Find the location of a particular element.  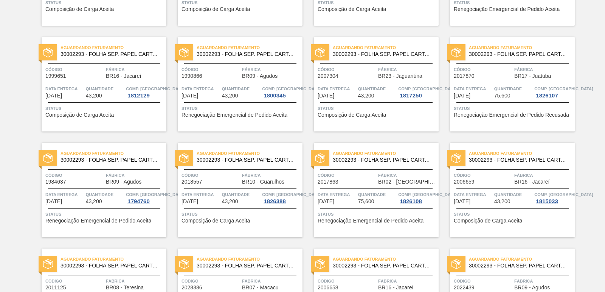

span: 27/09/2025 is located at coordinates (326, 96).